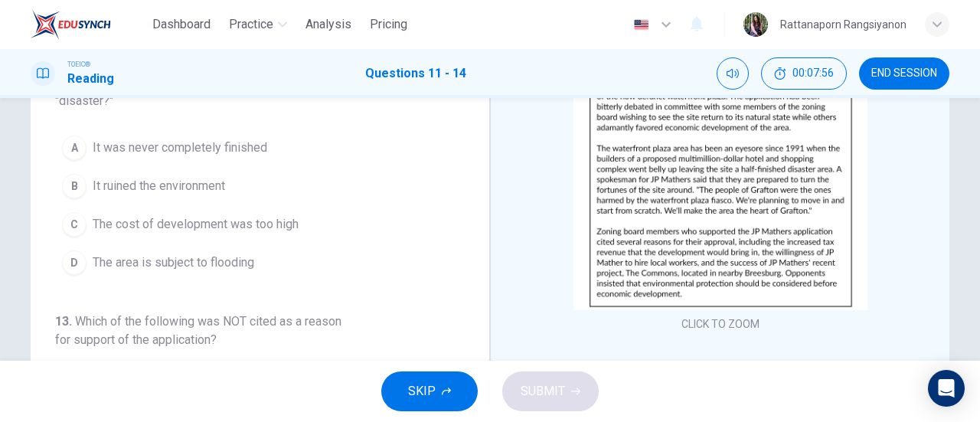 The image size is (980, 422). Describe the element at coordinates (88, 24) in the screenshot. I see `a: EduSynch logo` at that location.